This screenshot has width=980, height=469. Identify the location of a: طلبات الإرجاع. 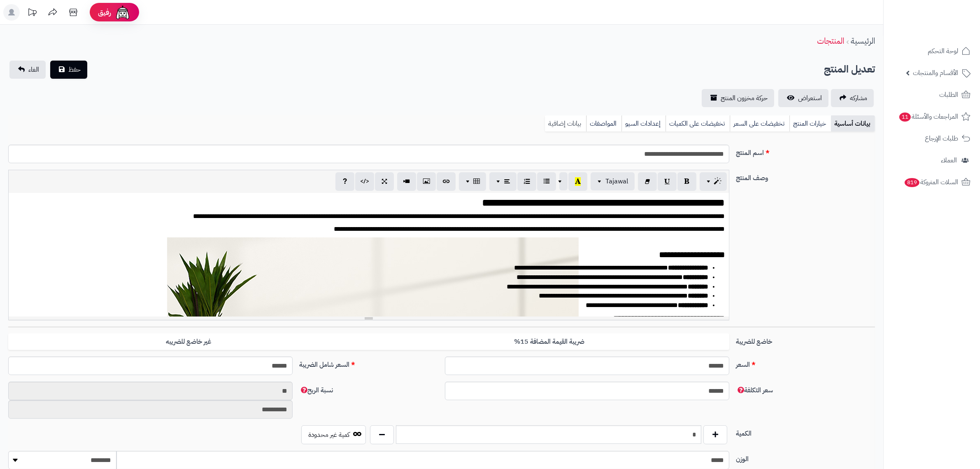
(932, 138).